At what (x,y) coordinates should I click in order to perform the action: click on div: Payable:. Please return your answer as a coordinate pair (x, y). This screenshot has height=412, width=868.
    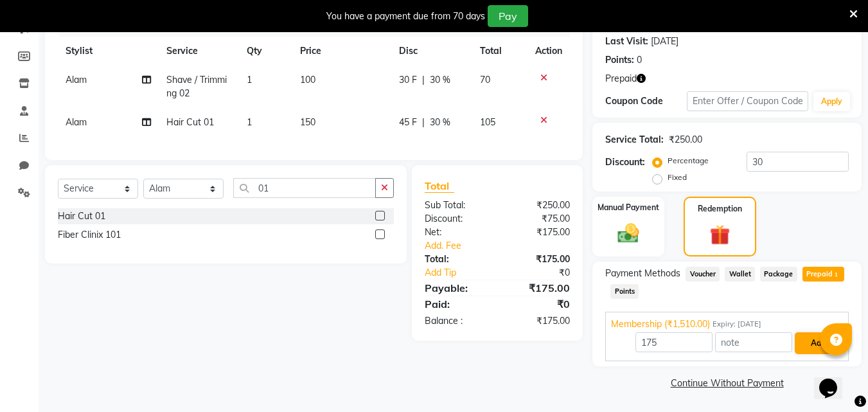
    Looking at the image, I should click on (456, 288).